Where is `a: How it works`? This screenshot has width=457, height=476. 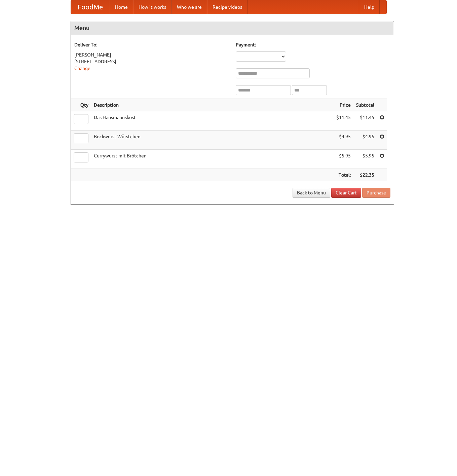
a: How it works is located at coordinates (152, 7).